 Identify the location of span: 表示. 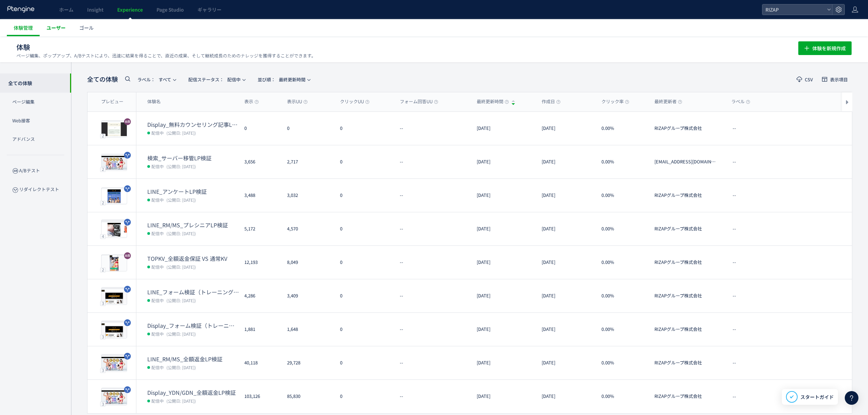
(252, 101).